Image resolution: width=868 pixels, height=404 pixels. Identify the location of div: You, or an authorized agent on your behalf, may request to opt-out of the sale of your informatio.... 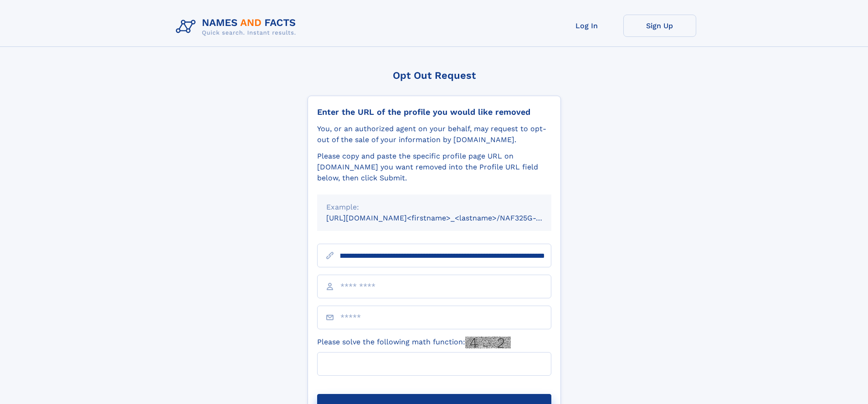
(434, 134).